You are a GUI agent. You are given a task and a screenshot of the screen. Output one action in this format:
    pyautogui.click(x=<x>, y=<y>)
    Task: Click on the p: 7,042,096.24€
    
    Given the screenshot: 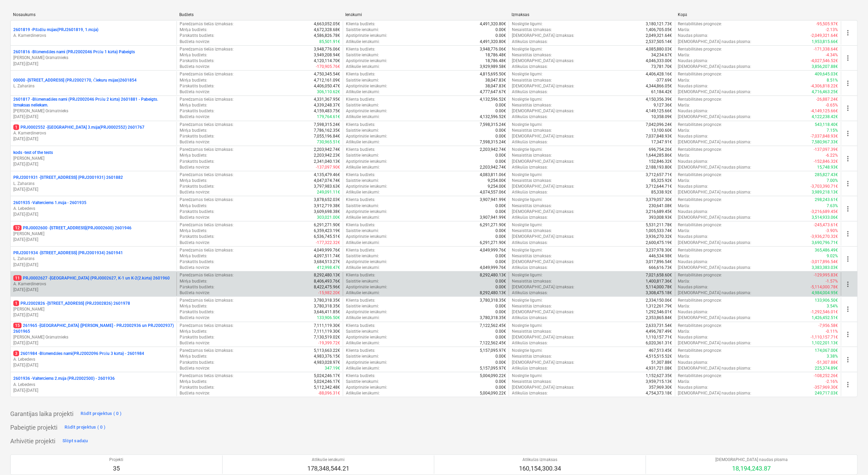 What is the action you would take?
    pyautogui.click(x=659, y=124)
    